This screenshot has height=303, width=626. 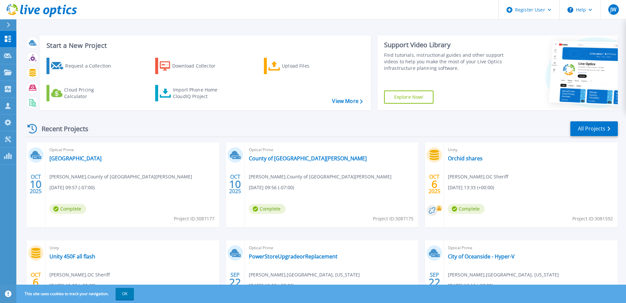 What do you see at coordinates (61, 128) in the screenshot?
I see `div: Recent Projects` at bounding box center [61, 128].